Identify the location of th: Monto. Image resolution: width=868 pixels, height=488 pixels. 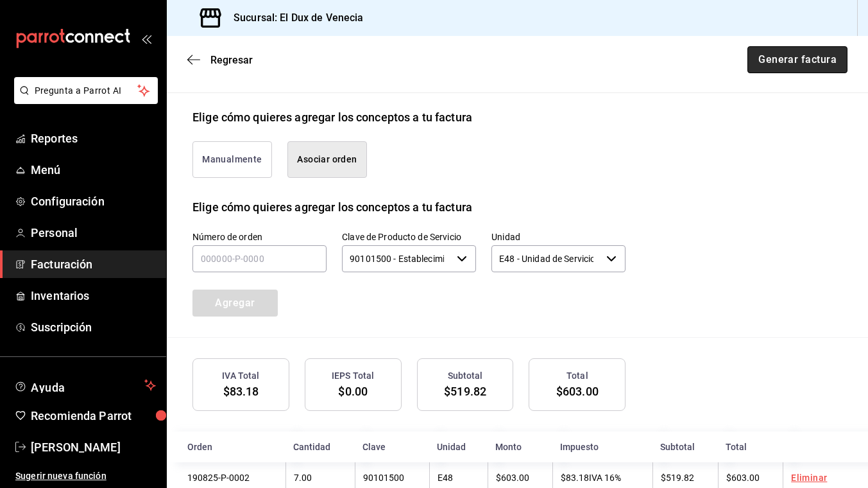
(520, 446).